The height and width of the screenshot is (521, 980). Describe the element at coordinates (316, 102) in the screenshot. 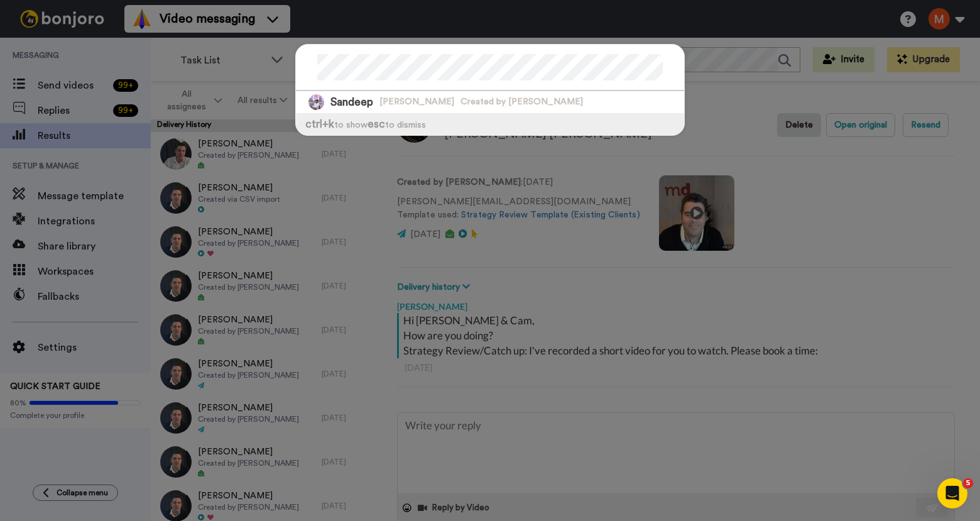

I see `img: Image of Sandeep` at that location.